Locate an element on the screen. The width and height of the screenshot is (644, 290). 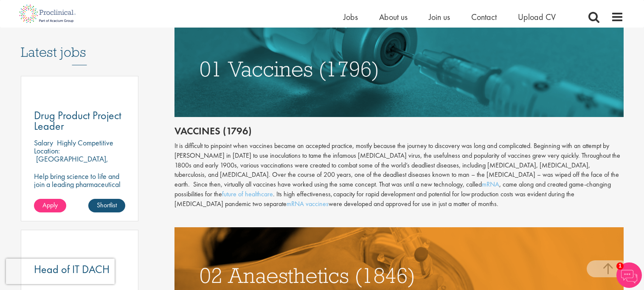
span: Apply is located at coordinates (50, 205).